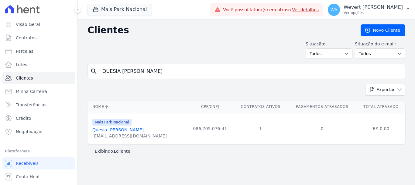 Image resolution: width=415 pixels, height=185 pixels. I want to click on th: Pagamentos Atrasados, so click(322, 106).